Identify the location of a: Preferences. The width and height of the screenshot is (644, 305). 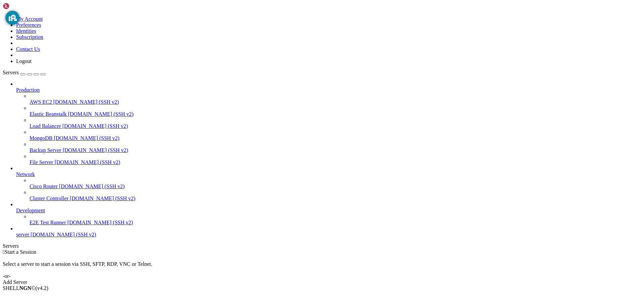
(29, 25).